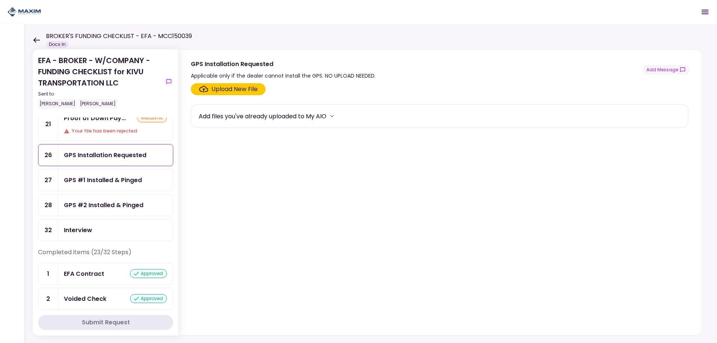 This screenshot has width=717, height=343. Describe the element at coordinates (24, 12) in the screenshot. I see `img: Partner icon` at that location.